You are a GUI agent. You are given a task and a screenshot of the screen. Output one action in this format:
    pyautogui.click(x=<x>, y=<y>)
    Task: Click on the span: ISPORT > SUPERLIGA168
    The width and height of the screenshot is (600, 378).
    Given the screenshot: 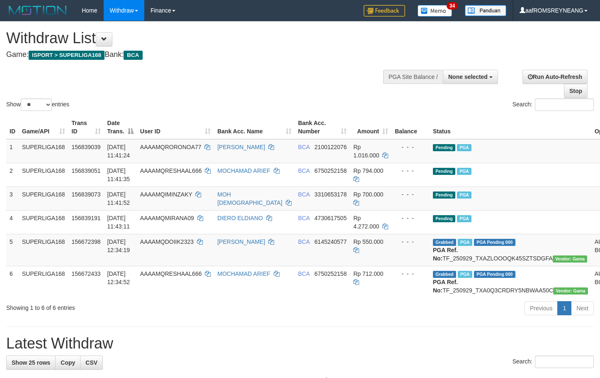 What is the action you would take?
    pyautogui.click(x=66, y=55)
    